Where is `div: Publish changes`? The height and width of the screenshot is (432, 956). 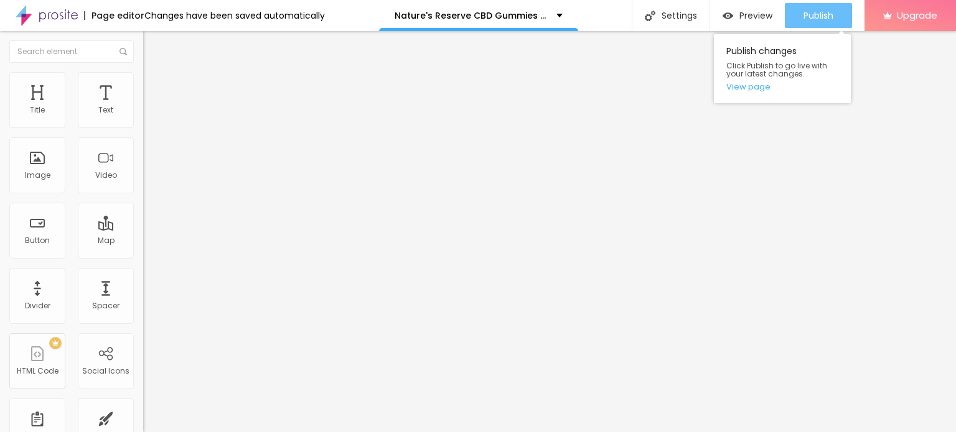 div: Publish changes is located at coordinates (782, 68).